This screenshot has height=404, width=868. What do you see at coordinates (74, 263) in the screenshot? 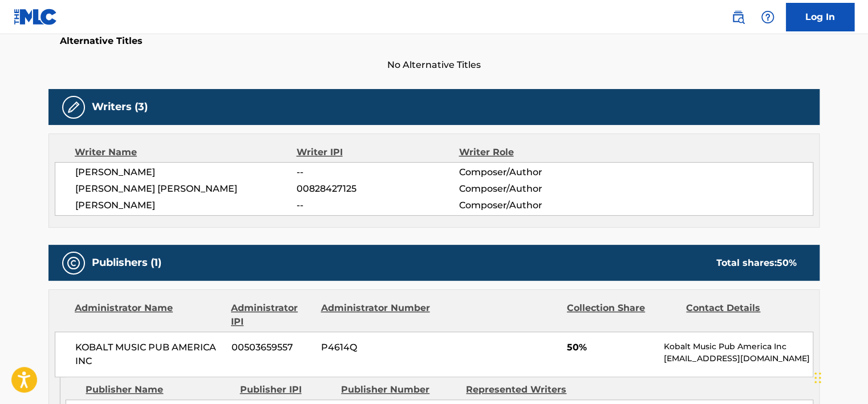
I see `img: Publishers` at bounding box center [74, 263].